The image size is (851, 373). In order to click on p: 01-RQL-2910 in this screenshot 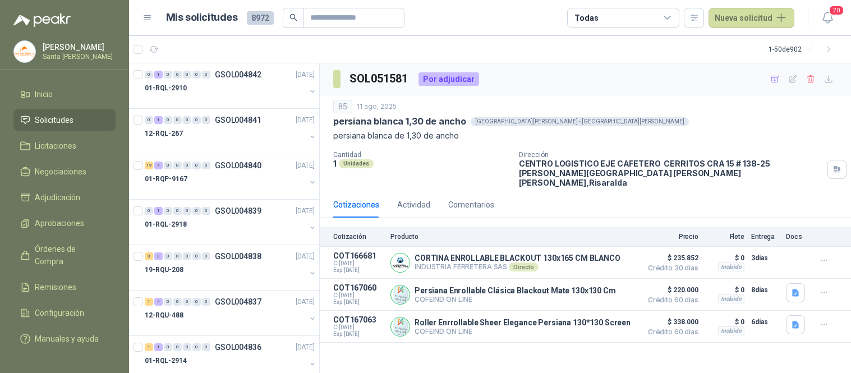, I will do `click(166, 88)`.